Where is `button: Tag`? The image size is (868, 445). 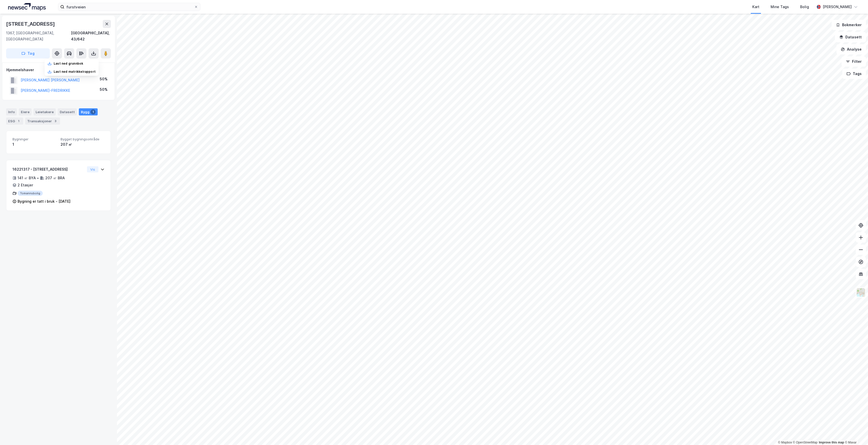 button: Tag is located at coordinates (28, 54).